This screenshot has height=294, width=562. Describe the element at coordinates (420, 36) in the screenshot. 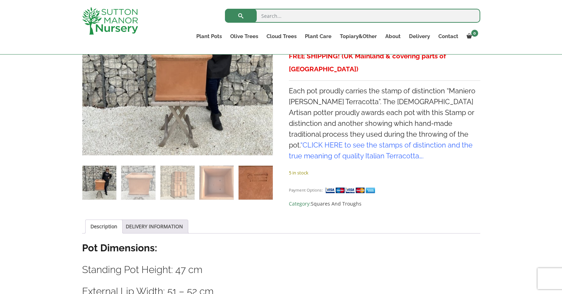

I see `a: Delivery` at that location.